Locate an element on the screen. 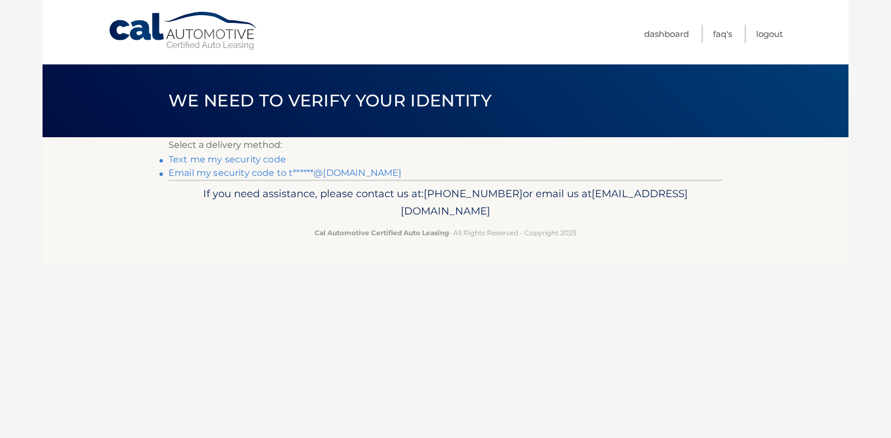 The height and width of the screenshot is (438, 891). p: If you need assistance, please contact us at: or email us at is located at coordinates (446, 203).